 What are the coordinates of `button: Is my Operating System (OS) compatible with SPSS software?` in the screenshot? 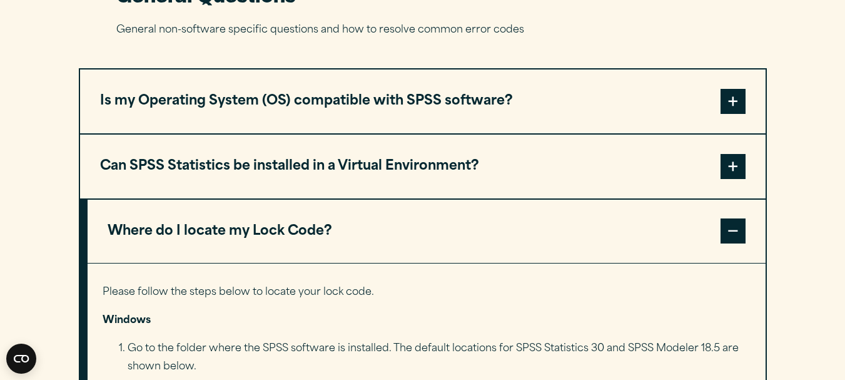 It's located at (423, 101).